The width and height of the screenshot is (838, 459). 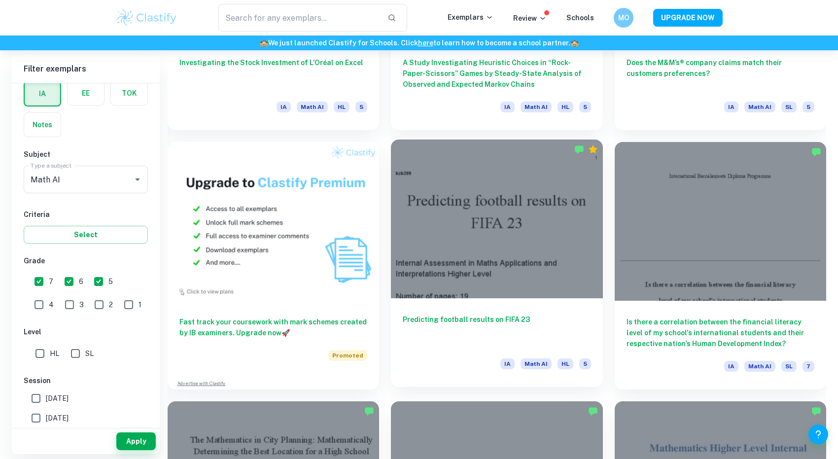 I want to click on span: 6, so click(x=81, y=281).